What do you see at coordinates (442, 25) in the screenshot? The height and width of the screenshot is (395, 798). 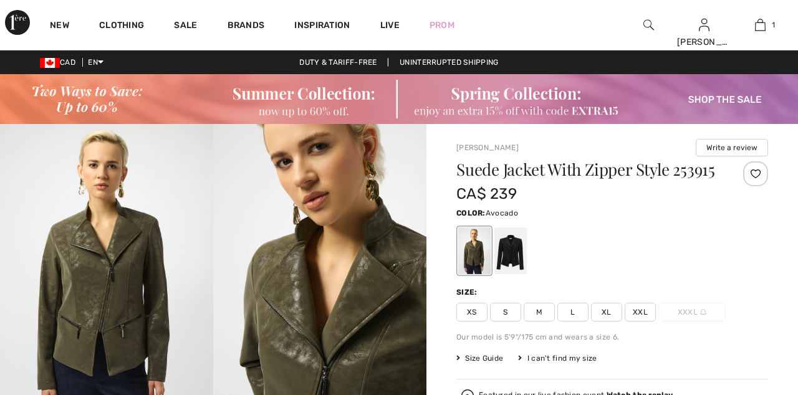 I see `a: Prom` at bounding box center [442, 25].